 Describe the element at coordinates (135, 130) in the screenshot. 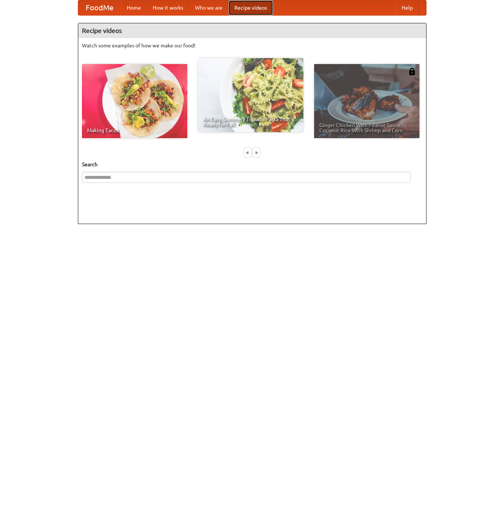

I see `span: Making Tacos` at that location.